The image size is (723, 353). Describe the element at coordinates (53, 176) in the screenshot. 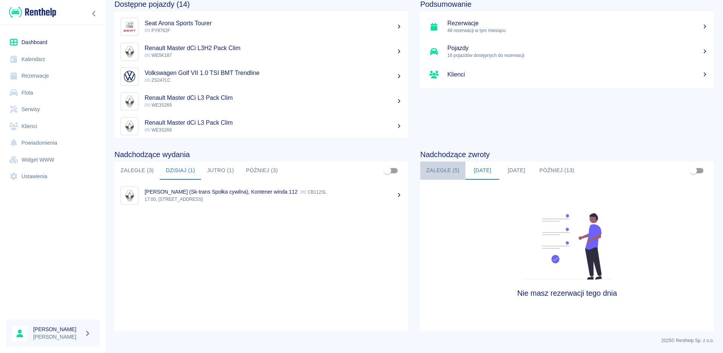

I see `a: Ustawienia` at that location.